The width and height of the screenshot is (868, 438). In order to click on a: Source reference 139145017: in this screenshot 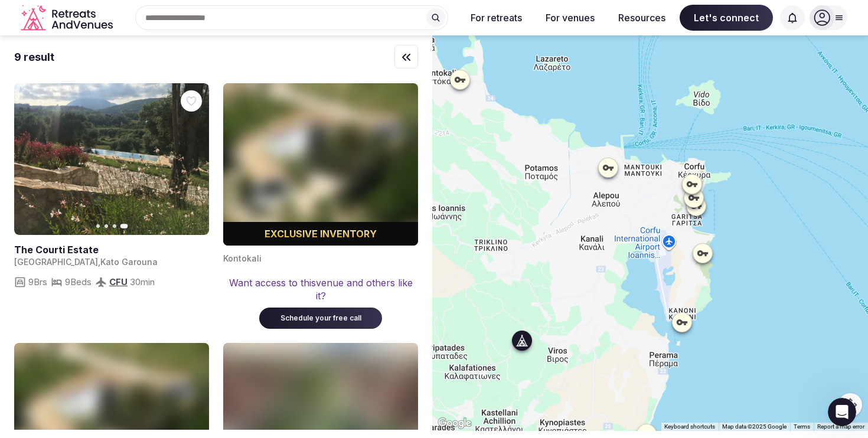, I will do `click(69, 173)`.